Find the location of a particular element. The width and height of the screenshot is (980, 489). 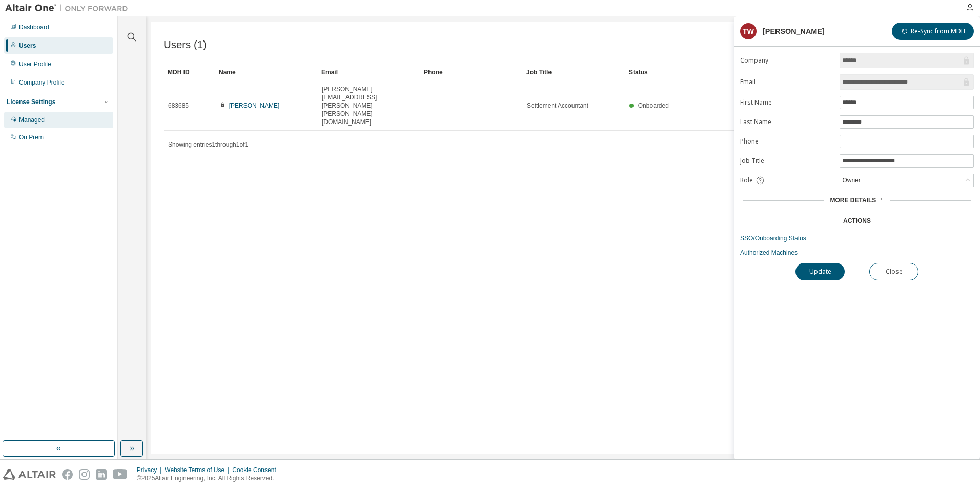

label: Phone is located at coordinates (786, 141).